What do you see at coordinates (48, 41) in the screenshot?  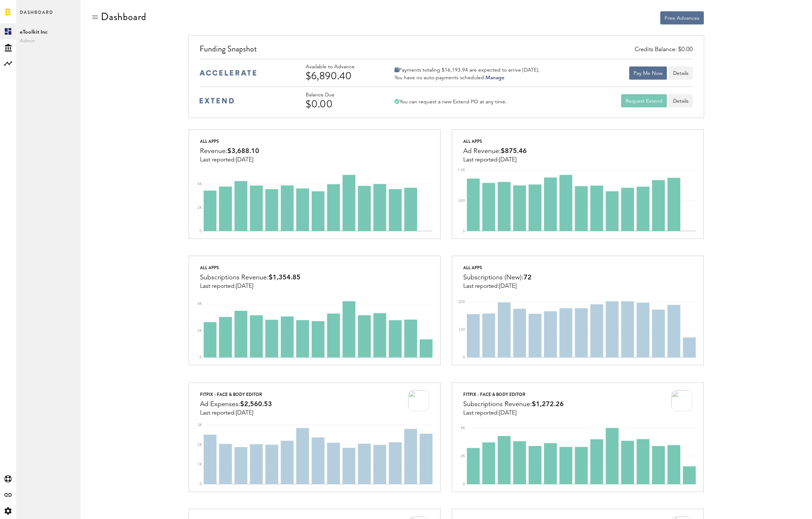 I see `span: Admin` at bounding box center [48, 41].